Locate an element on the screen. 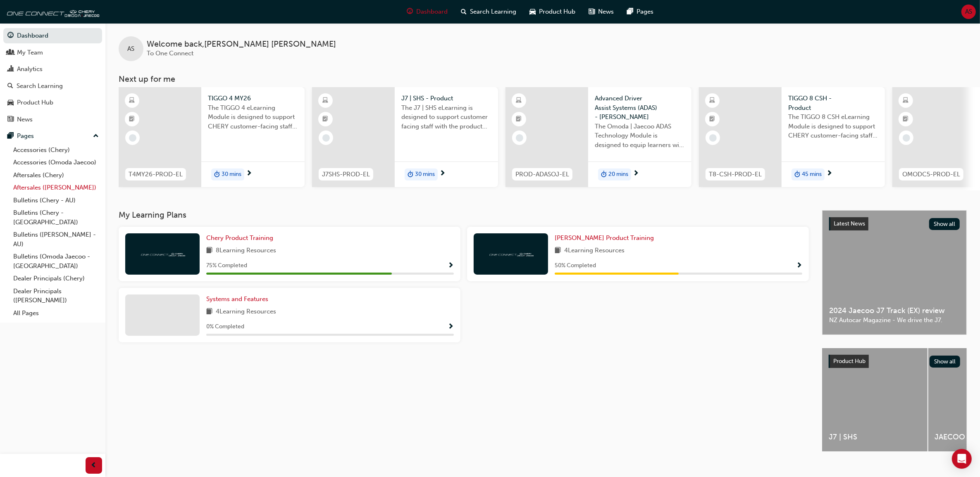 The height and width of the screenshot is (477, 980). span: 0 % Completed is located at coordinates (225, 327).